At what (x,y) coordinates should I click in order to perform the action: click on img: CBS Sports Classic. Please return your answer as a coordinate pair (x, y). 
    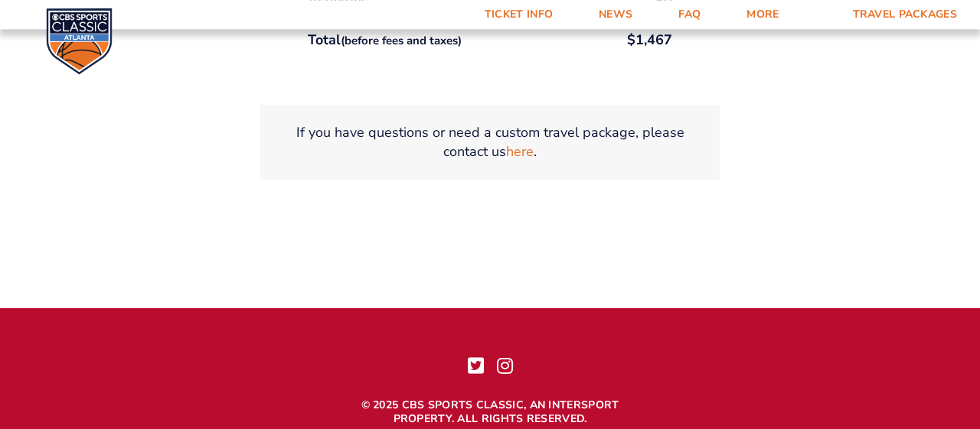
    Looking at the image, I should click on (78, 40).